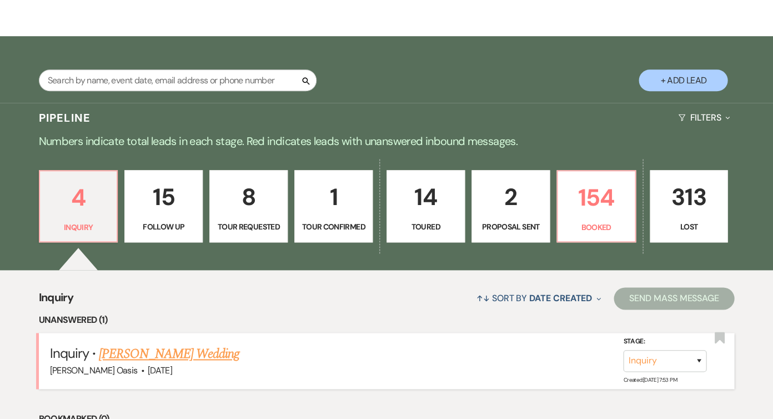 Image resolution: width=773 pixels, height=419 pixels. Describe the element at coordinates (539, 298) in the screenshot. I see `button: Sort By Date Created` at that location.